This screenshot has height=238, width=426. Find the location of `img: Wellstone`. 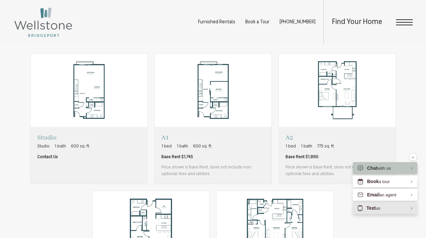

img: Wellstone is located at coordinates (43, 22).